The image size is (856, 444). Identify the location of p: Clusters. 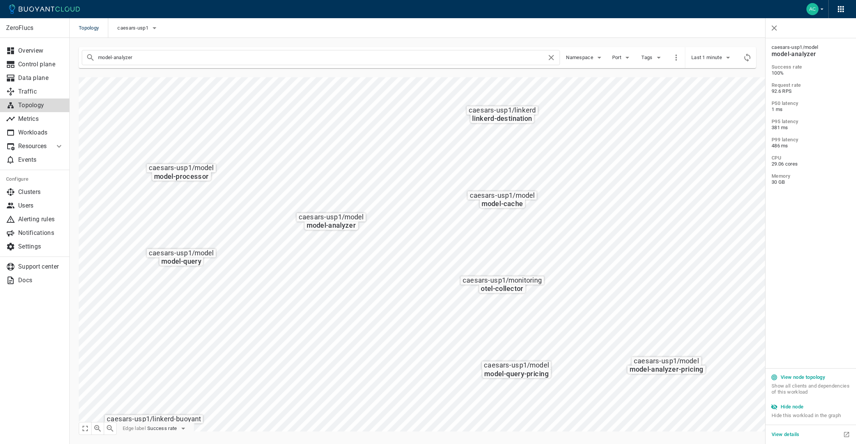
(41, 192).